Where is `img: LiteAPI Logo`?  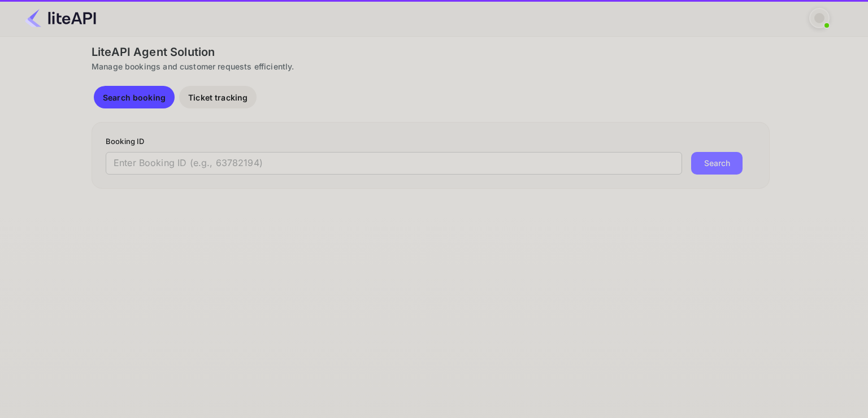
img: LiteAPI Logo is located at coordinates (61, 18).